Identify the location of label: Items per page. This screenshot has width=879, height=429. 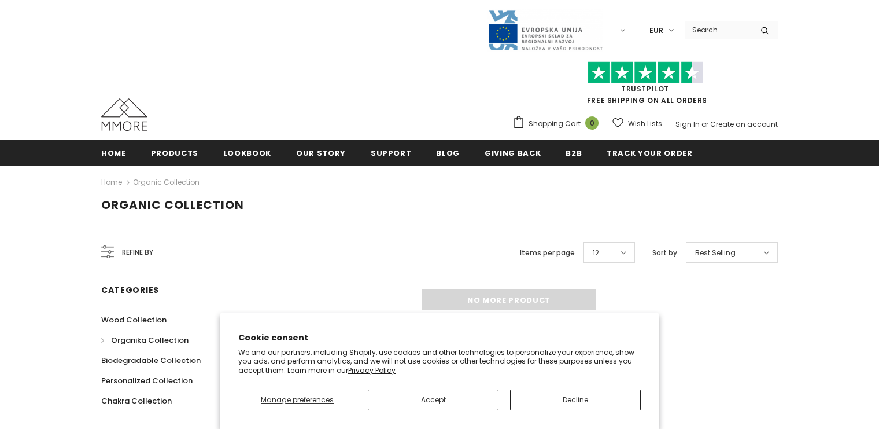
(547, 253).